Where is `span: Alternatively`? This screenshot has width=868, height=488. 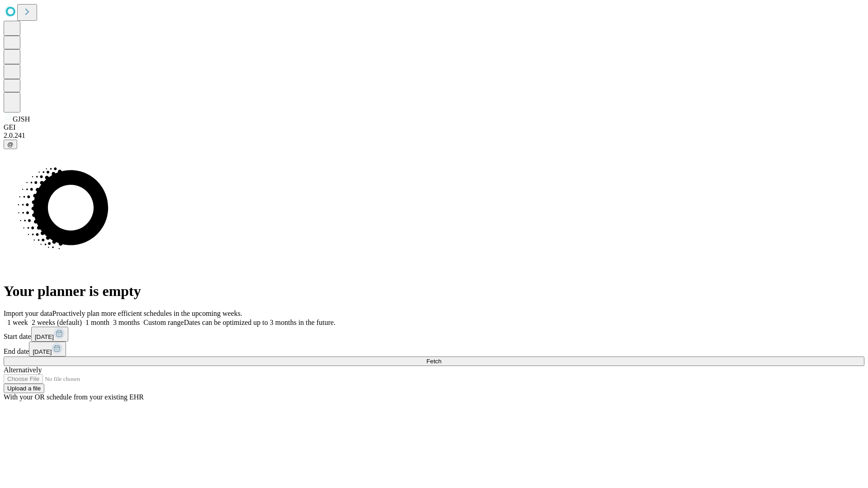
span: Alternatively is located at coordinates (23, 370).